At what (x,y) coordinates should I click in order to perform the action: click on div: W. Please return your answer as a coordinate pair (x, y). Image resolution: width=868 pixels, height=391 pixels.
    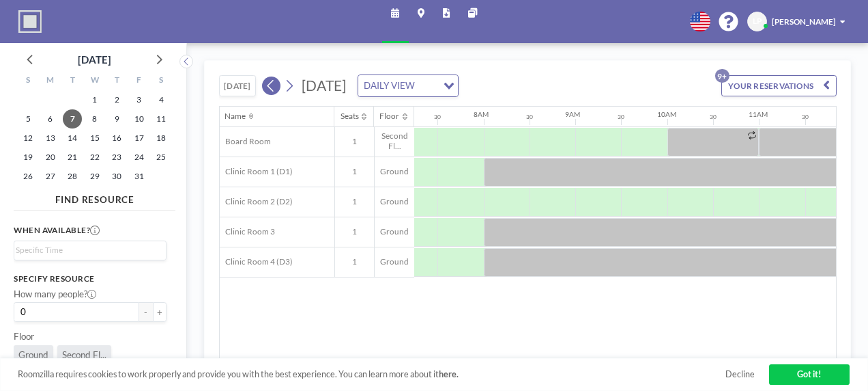
    Looking at the image, I should click on (95, 81).